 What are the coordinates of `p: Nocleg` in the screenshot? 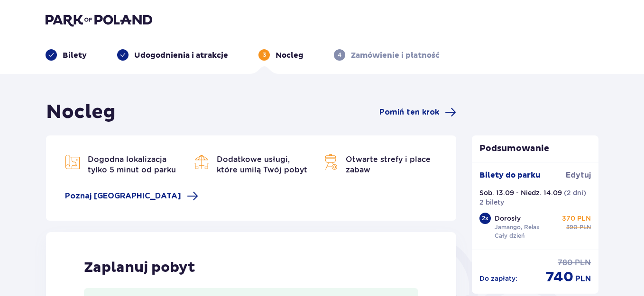 It's located at (289, 56).